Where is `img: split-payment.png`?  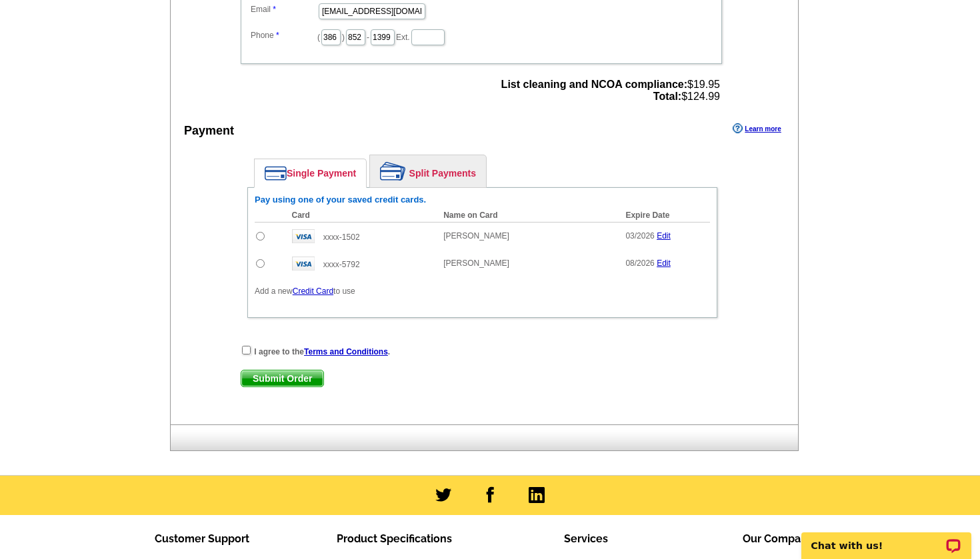
img: split-payment.png is located at coordinates (393, 171).